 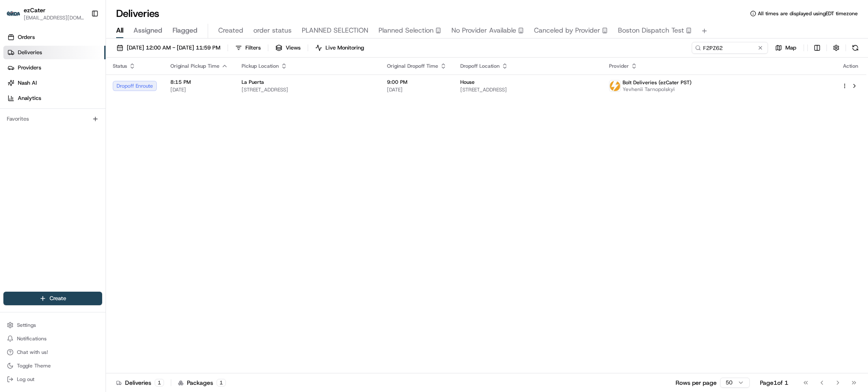 What do you see at coordinates (253, 48) in the screenshot?
I see `span: Filters` at bounding box center [253, 48].